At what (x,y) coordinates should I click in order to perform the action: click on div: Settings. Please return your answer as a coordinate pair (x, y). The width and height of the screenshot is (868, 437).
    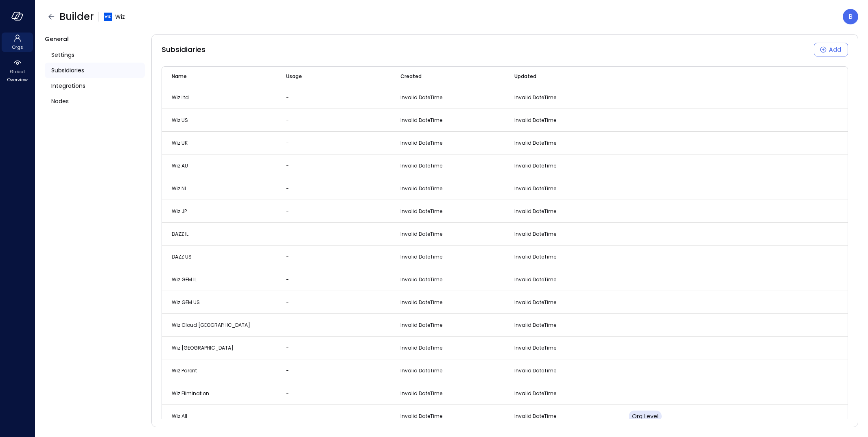
    Looking at the image, I should click on (95, 55).